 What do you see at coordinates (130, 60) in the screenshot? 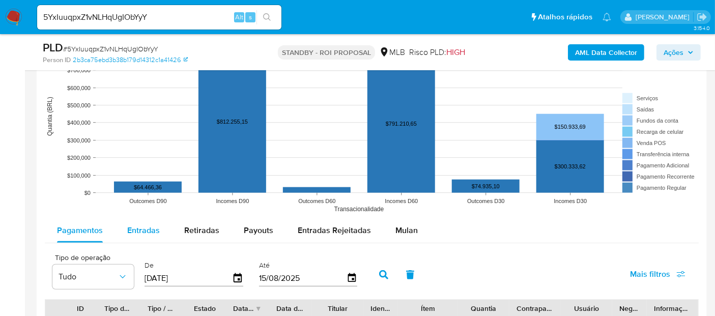
I see `a: 2b3ca75ebd3b38b179d14312c1a41426` at bounding box center [130, 60].